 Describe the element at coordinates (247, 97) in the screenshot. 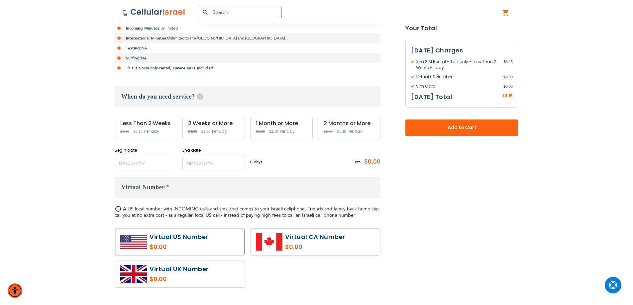

I see `h3: When do you need service?` at that location.